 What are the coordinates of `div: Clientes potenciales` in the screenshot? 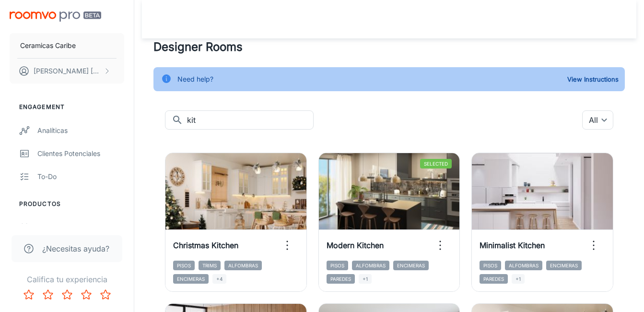 It's located at (80, 153).